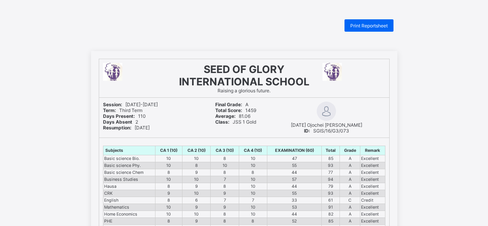 The height and width of the screenshot is (226, 488). Describe the element at coordinates (350, 200) in the screenshot. I see `td: C` at that location.